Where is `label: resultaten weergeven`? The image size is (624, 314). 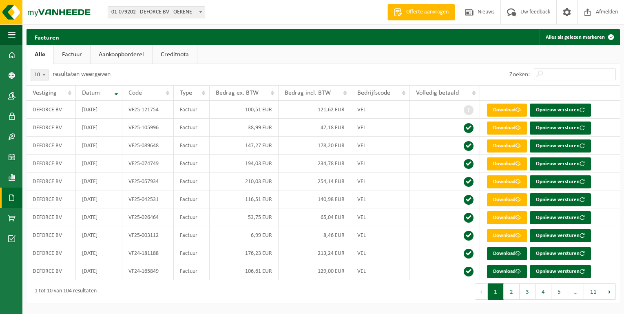
label: resultaten weergeven is located at coordinates (82, 74).